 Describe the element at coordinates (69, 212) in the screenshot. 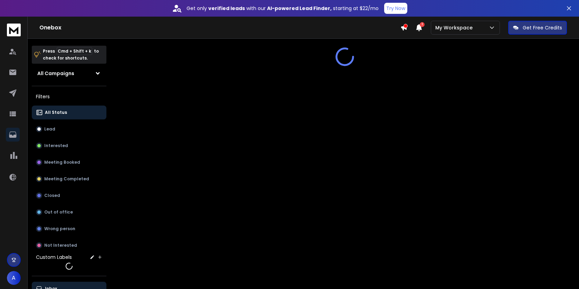

I see `button: Out of office` at that location.